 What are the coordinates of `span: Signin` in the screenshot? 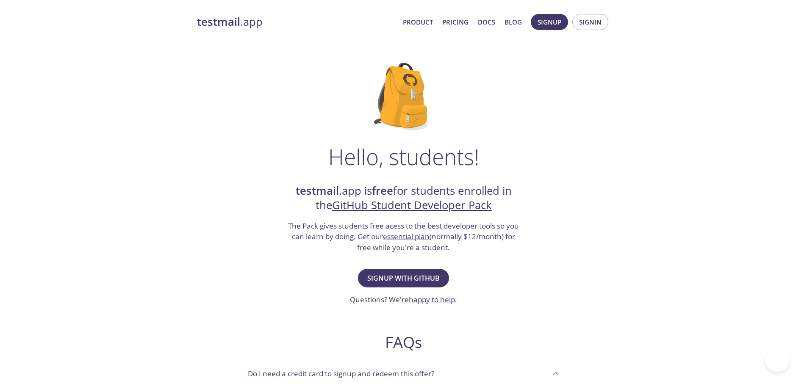 It's located at (590, 22).